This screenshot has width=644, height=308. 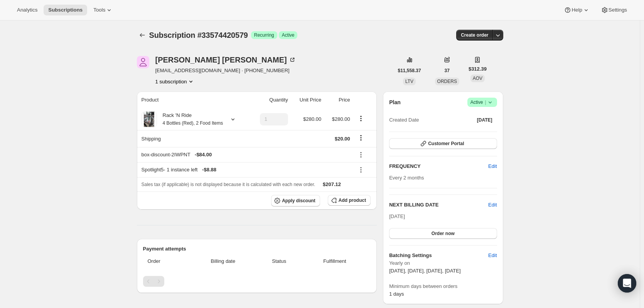 What do you see at coordinates (246, 155) in the screenshot?
I see `div: box-discount-2IWPNT` at bounding box center [246, 155].